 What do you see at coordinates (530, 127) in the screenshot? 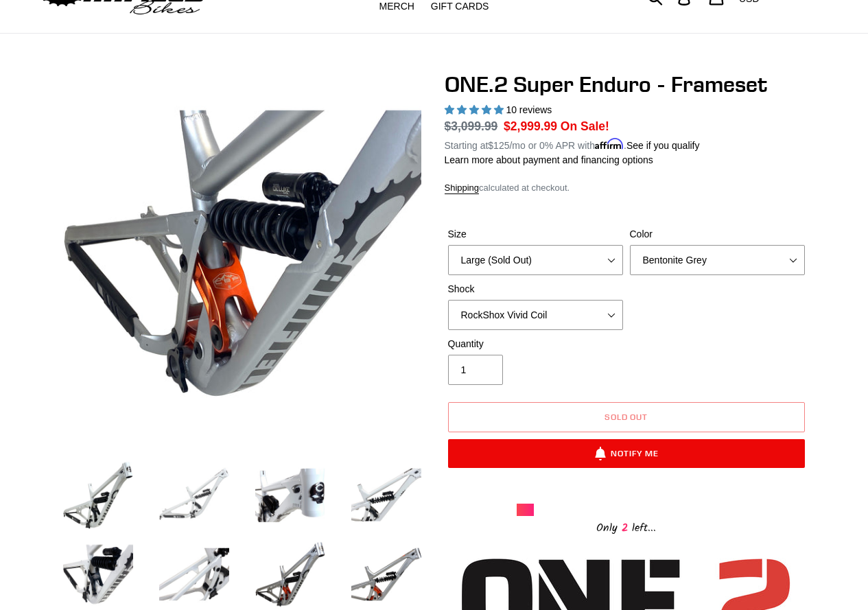
I see `span: $2,999.99` at bounding box center [530, 127].